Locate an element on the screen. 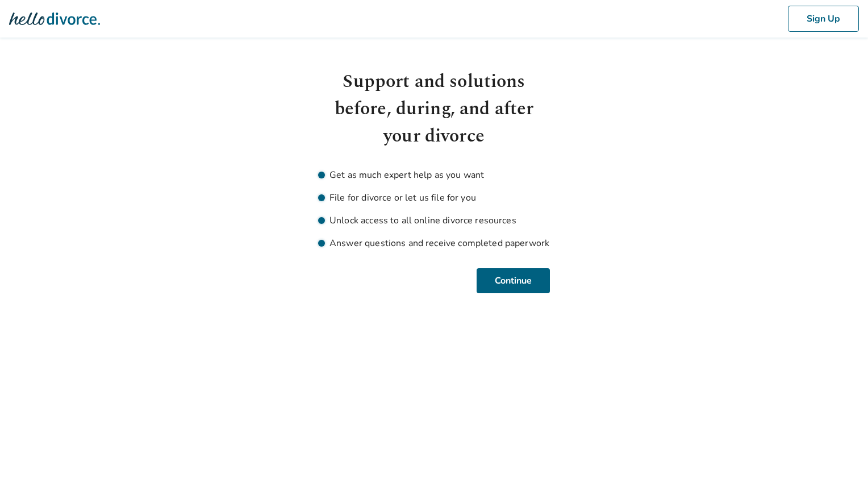  h1: Support and solutions before, during, and after your divorce is located at coordinates (434, 109).